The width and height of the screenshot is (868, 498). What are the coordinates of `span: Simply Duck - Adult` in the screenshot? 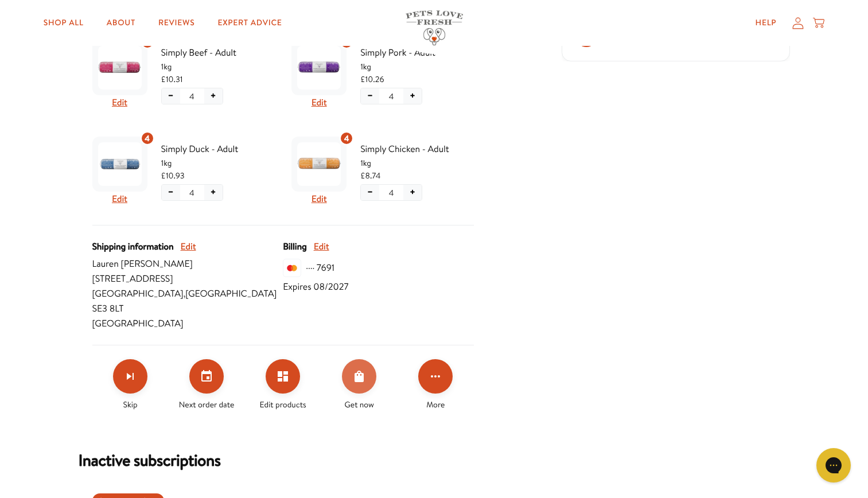 It's located at (218, 149).